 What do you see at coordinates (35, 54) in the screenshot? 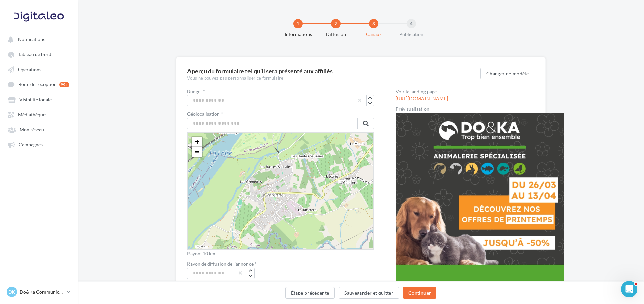
I see `span: Tableau de bord` at bounding box center [35, 54].